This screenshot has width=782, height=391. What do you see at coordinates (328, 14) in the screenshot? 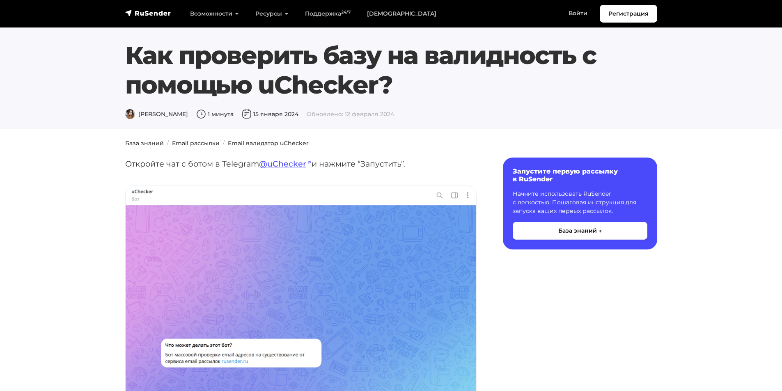
I see `a: Поддержка24/7` at bounding box center [328, 14].